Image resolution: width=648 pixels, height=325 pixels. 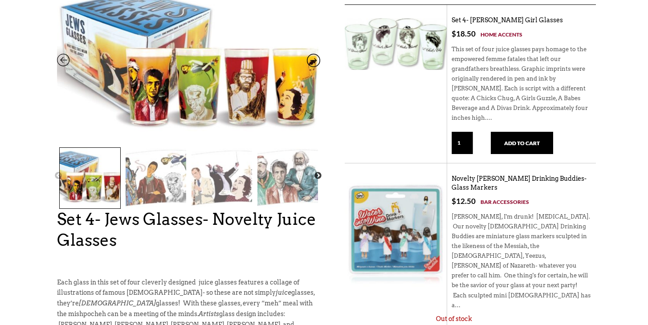 What do you see at coordinates (318, 176) in the screenshot?
I see `button: Next` at bounding box center [318, 176].